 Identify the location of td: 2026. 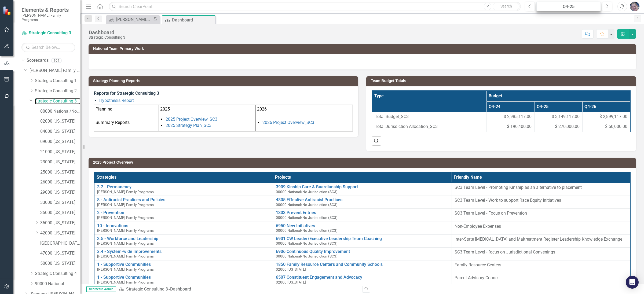
(304, 109).